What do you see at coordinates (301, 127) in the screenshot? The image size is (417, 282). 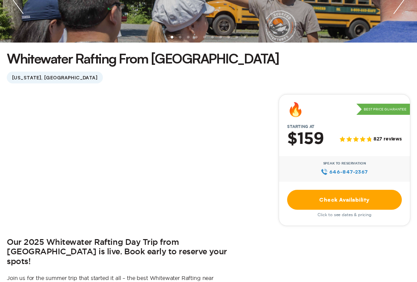 I see `span: Starting at` at bounding box center [301, 127].